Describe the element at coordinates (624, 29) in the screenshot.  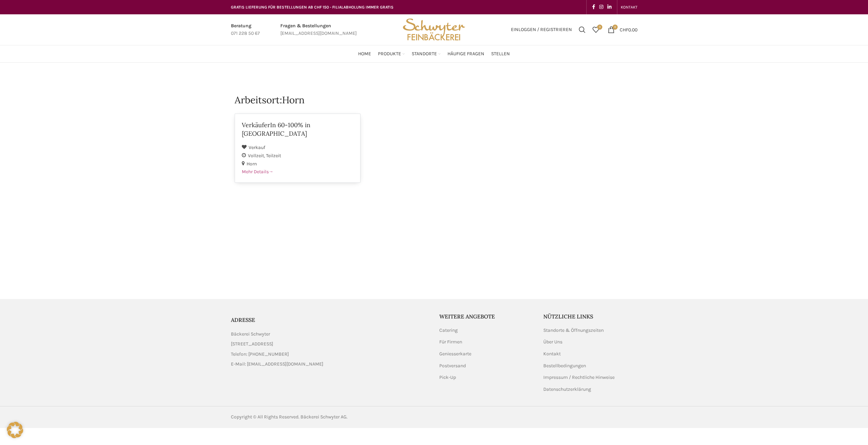
I see `span: CHF` at that location.